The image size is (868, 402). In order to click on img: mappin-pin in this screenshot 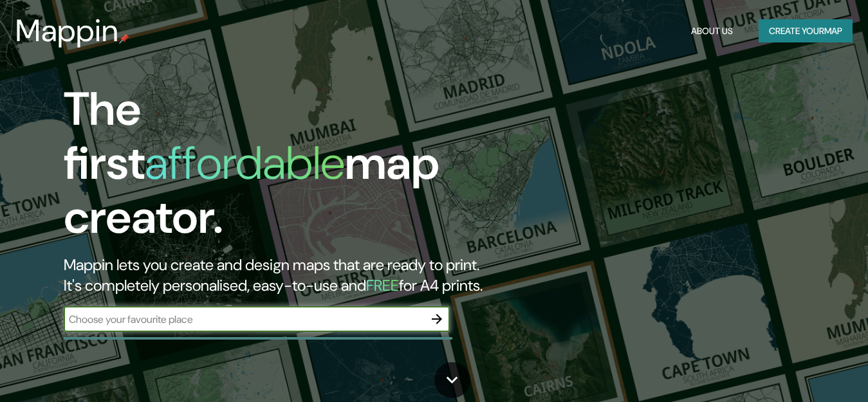, I will do `click(124, 38)`.